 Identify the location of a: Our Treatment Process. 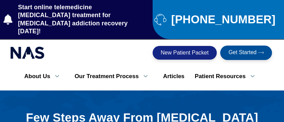
(113, 76).